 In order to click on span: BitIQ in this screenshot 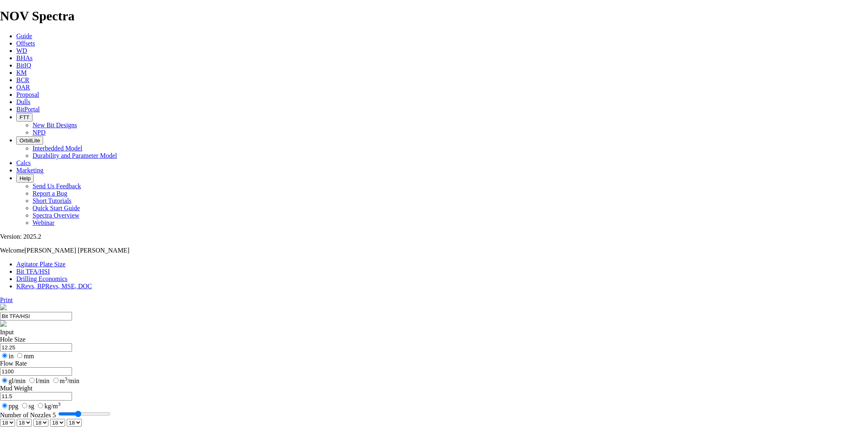, I will do `click(23, 65)`.